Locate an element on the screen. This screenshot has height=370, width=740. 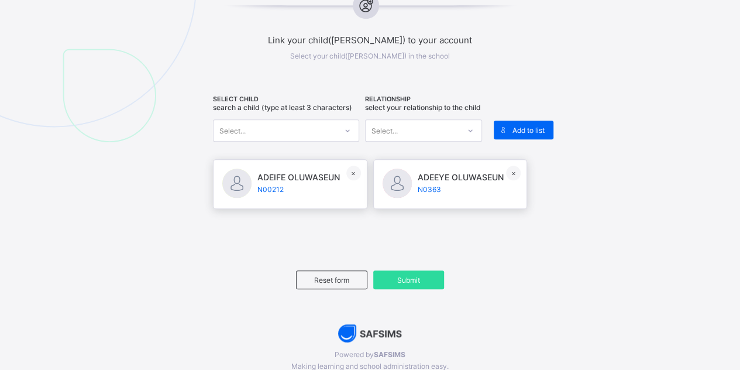
span: RELATIONSHIP is located at coordinates (424, 99).